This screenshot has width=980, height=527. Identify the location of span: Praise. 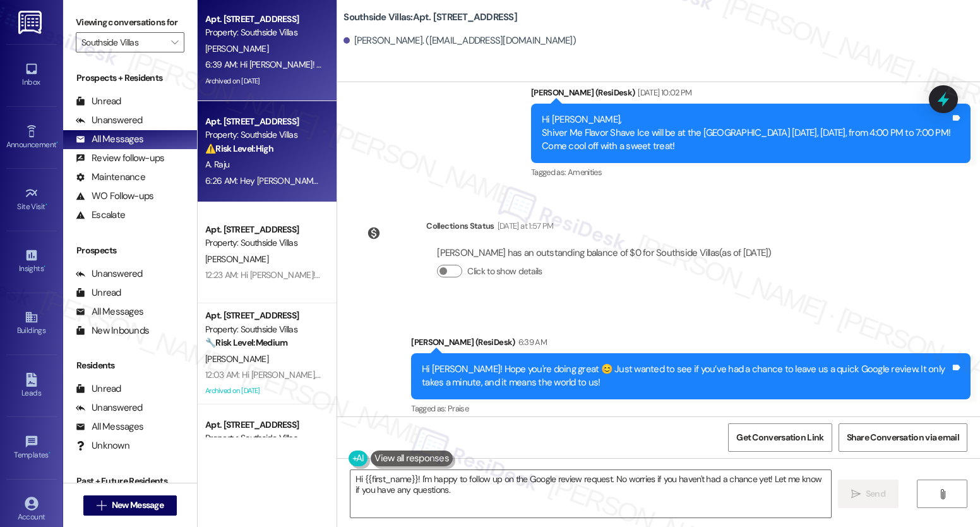
(458, 408).